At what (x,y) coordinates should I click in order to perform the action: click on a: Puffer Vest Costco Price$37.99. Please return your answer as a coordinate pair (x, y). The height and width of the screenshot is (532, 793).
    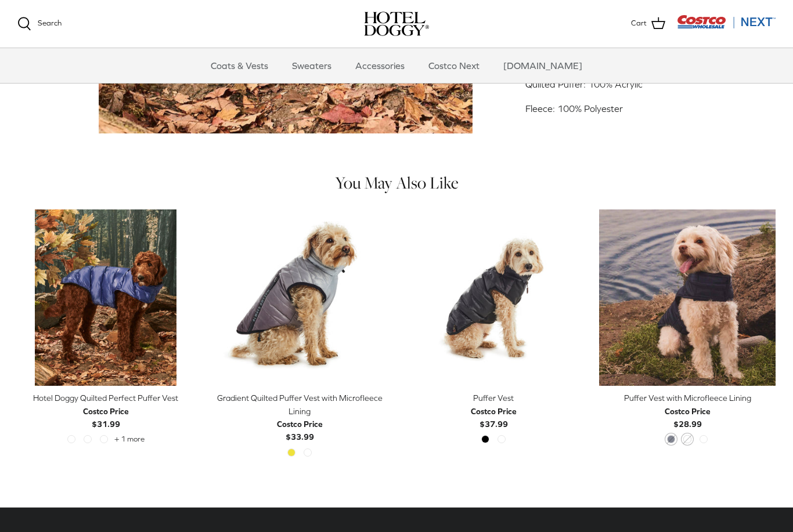
    Looking at the image, I should click on (493, 411).